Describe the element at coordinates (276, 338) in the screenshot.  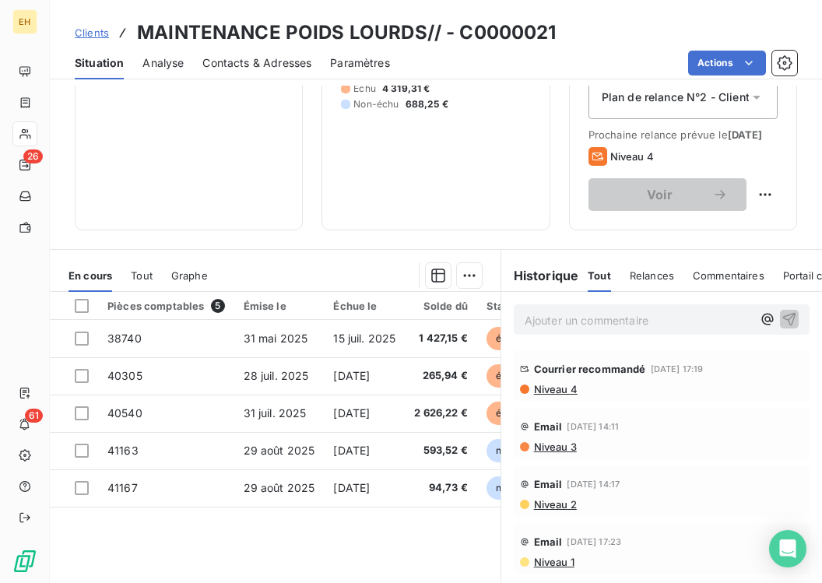
I see `span: 31 mai 2025` at that location.